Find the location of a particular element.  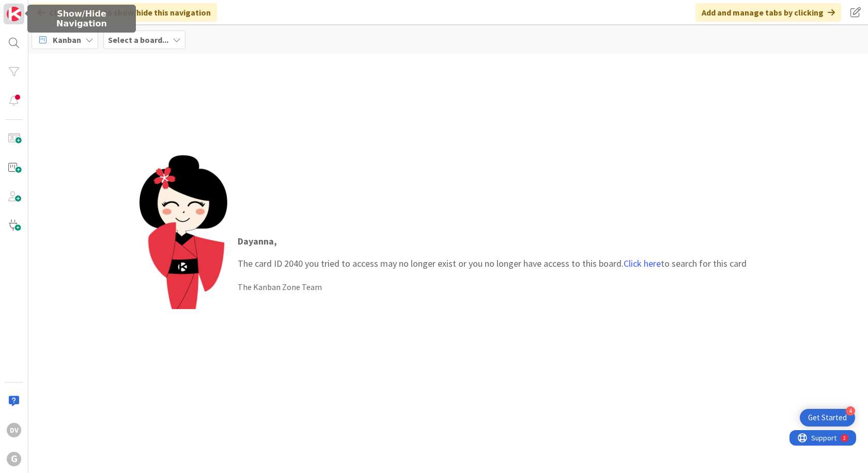

div: Open Get Started checklist, remaining modules: 4 is located at coordinates (827, 417).